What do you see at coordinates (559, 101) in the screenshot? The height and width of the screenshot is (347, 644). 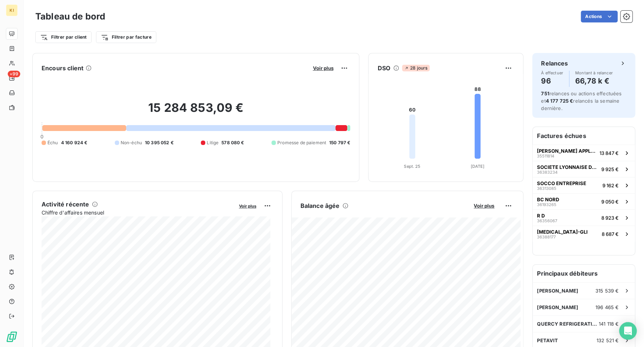 I see `span: 4 177 725 €` at bounding box center [559, 101].